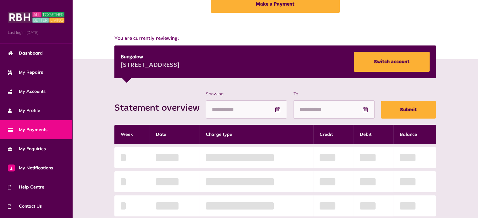 The width and height of the screenshot is (478, 218). I want to click on img: MyRBH, so click(36, 17).